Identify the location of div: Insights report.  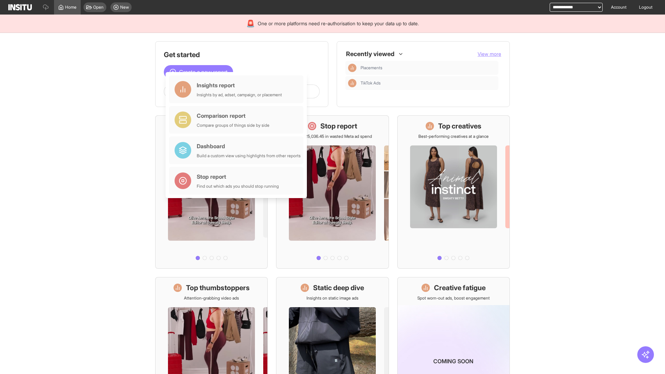
(239, 85).